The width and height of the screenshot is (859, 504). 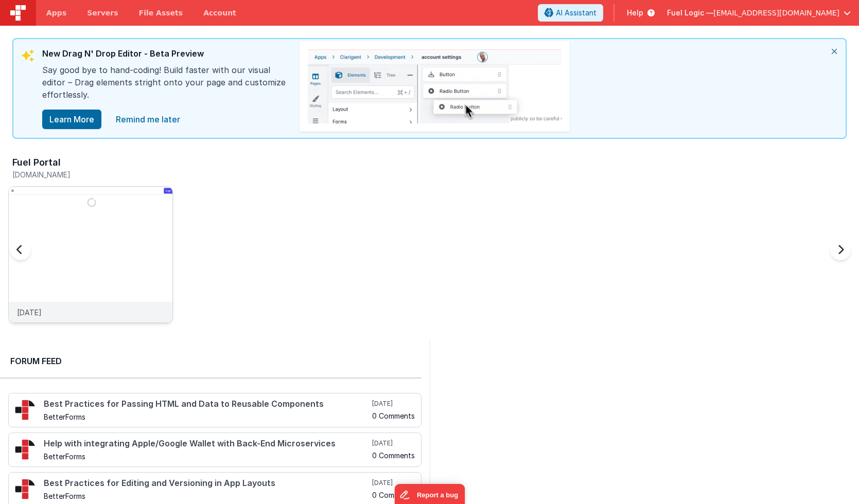 What do you see at coordinates (690, 13) in the screenshot?
I see `span: Fuel Logic —` at bounding box center [690, 13].